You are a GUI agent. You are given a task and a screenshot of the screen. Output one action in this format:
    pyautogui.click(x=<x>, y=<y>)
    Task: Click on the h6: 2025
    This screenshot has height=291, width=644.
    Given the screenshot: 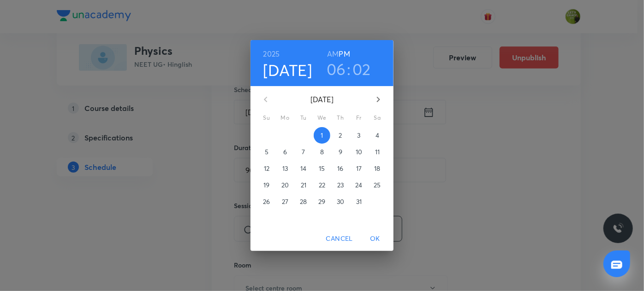 What is the action you would take?
    pyautogui.click(x=271, y=54)
    